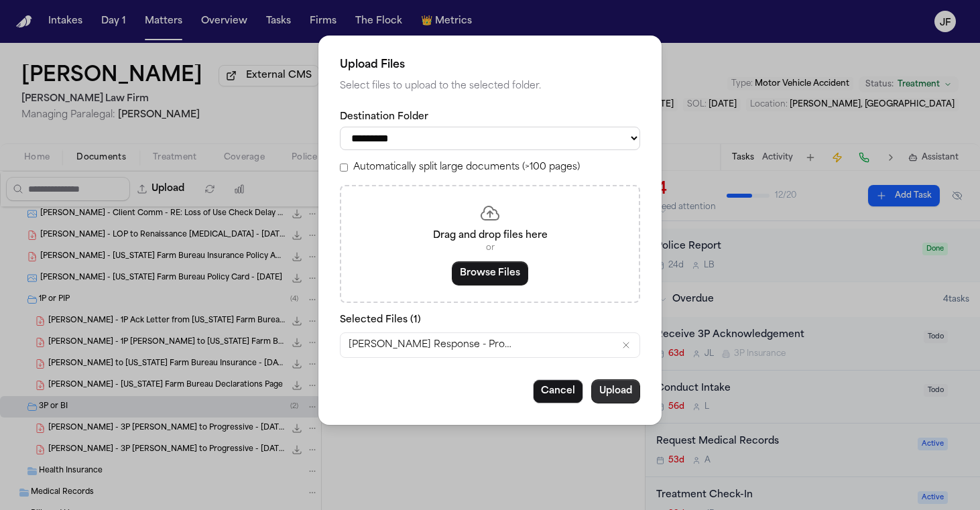 Image resolution: width=980 pixels, height=510 pixels. I want to click on label: Destination Folder, so click(490, 117).